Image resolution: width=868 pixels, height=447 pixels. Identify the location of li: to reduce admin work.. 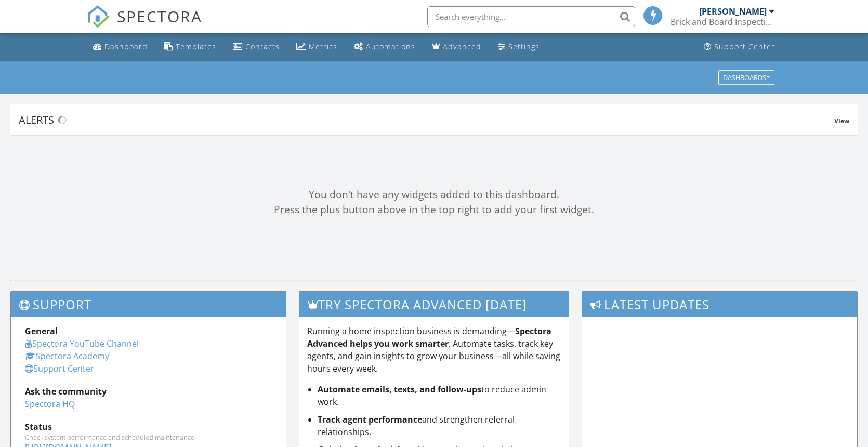
(439, 396).